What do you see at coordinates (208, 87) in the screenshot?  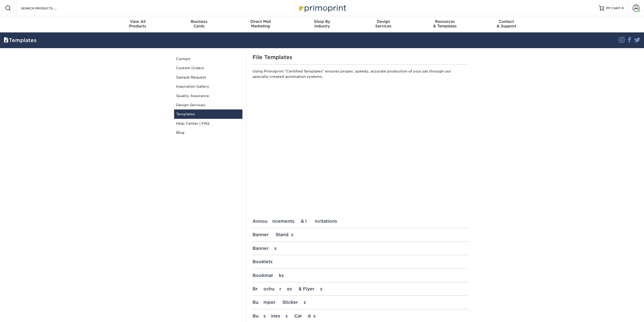 I see `a: Inspiration Gallery` at bounding box center [208, 87].